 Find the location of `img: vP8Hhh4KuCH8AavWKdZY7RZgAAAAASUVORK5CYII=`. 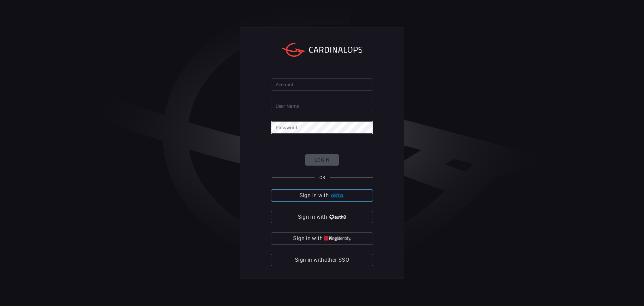

img: vP8Hhh4KuCH8AavWKdZY7RZgAAAAASUVORK5CYII= is located at coordinates (337, 217).